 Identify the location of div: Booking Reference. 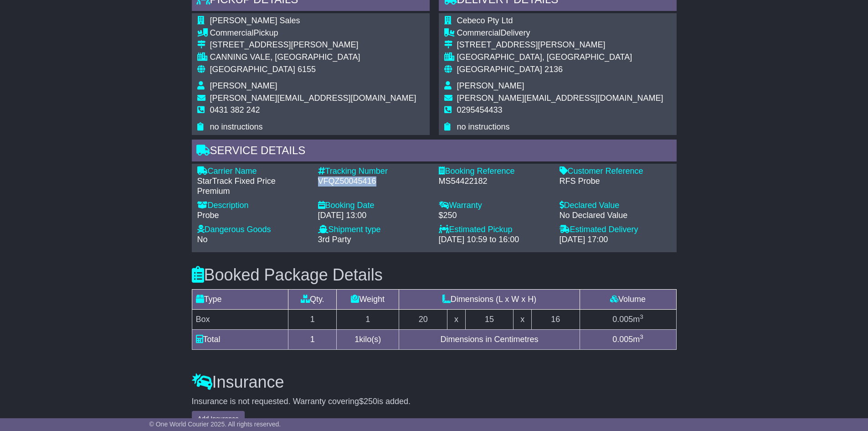
(494, 172).